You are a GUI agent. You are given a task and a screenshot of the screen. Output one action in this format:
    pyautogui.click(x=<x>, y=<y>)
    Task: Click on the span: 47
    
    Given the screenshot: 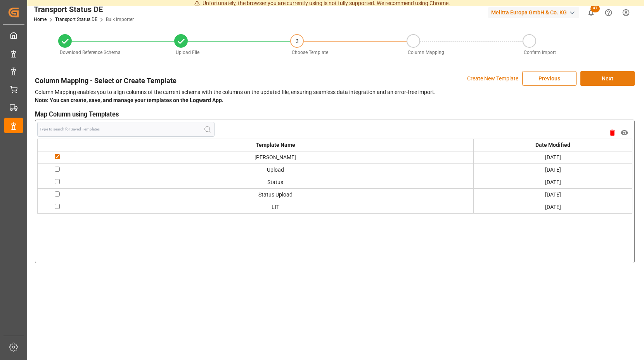 What is the action you would take?
    pyautogui.click(x=595, y=9)
    